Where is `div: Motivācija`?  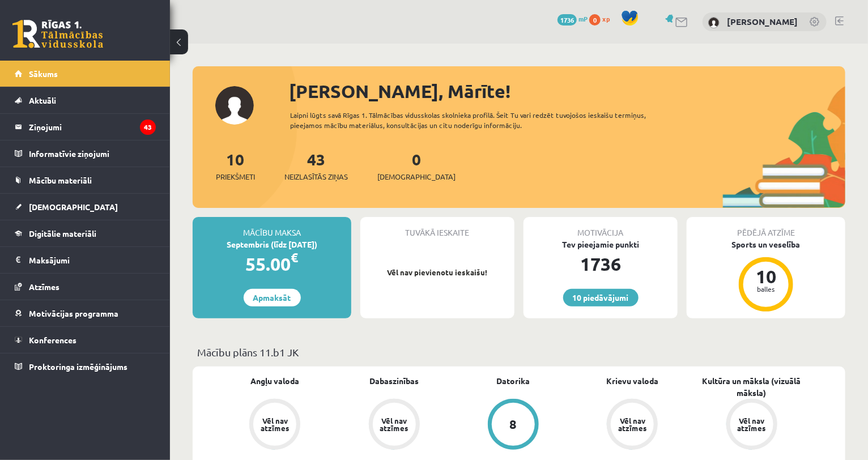 div: Motivācija is located at coordinates (601, 228).